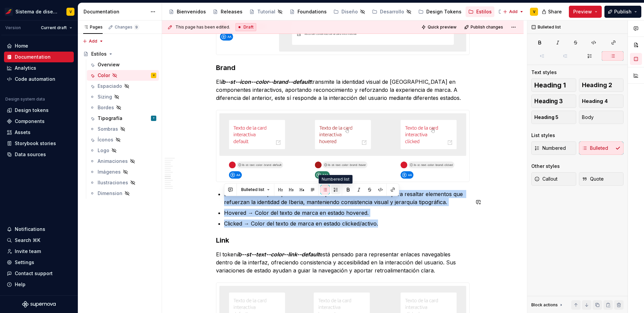 The image size is (644, 313). Describe the element at coordinates (54, 28) in the screenshot. I see `span: Current draft` at that location.